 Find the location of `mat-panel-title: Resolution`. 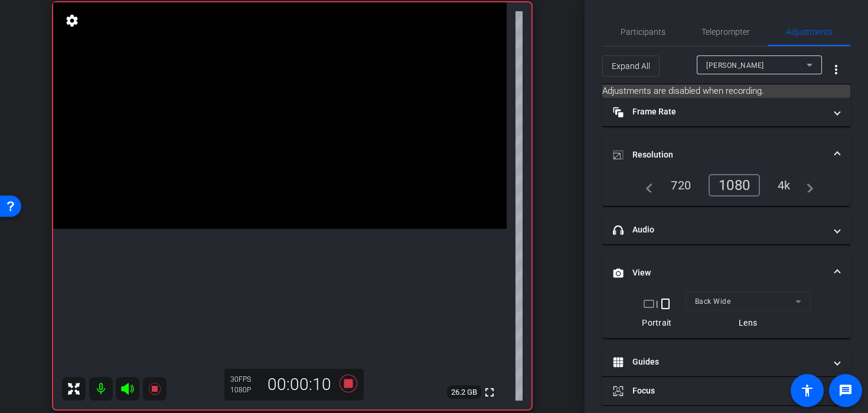

mat-panel-title: Resolution is located at coordinates (719, 155).